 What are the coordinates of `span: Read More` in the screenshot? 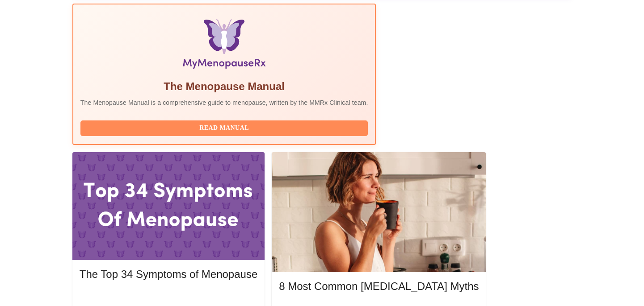 It's located at (169, 297).